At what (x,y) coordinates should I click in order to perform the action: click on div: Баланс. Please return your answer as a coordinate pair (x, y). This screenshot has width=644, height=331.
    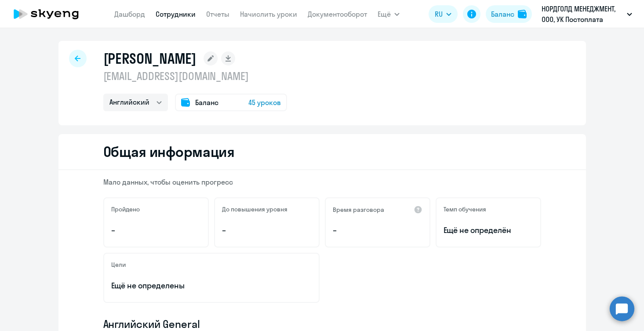
    Looking at the image, I should click on (502, 14).